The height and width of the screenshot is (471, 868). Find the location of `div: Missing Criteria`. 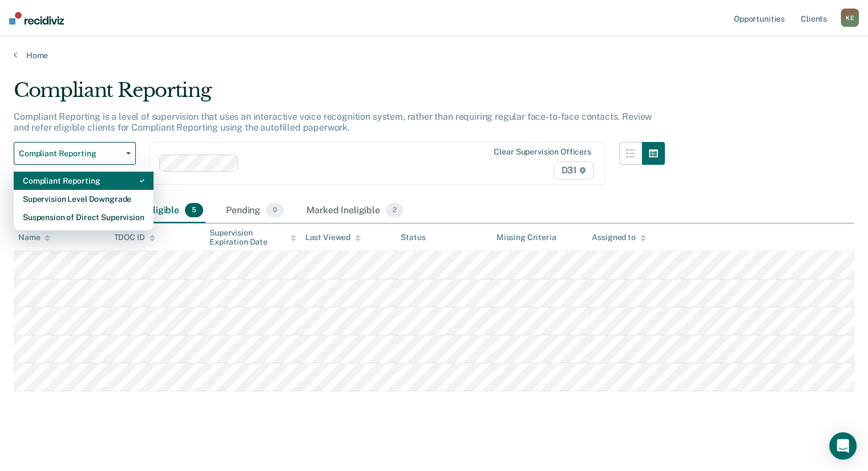

div: Missing Criteria is located at coordinates (526, 237).